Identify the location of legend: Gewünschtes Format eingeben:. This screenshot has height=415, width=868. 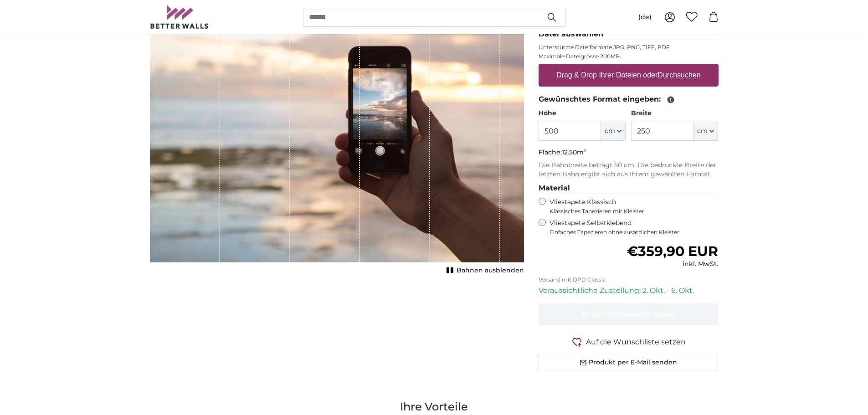
(628, 99).